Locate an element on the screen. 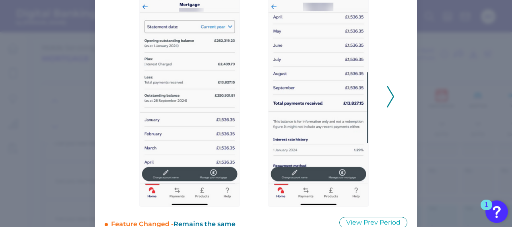  button: Open Resource Center, 1 new notification is located at coordinates (497, 212).